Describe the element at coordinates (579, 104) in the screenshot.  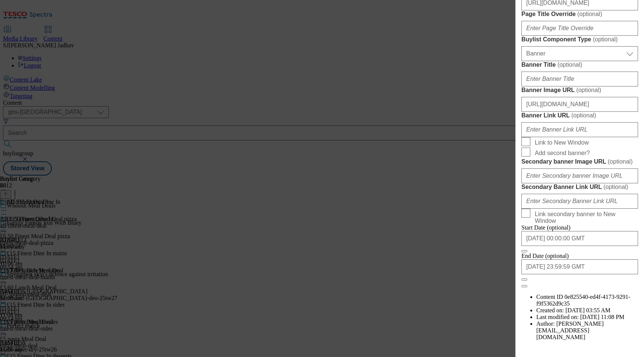
I see `input: Enter Banner Image URL` at that location.